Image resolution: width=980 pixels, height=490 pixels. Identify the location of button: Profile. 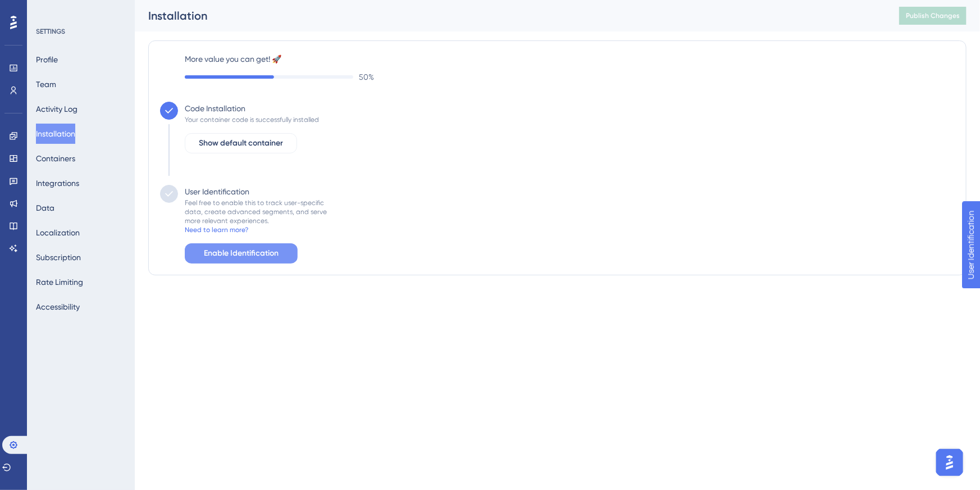
(46, 59).